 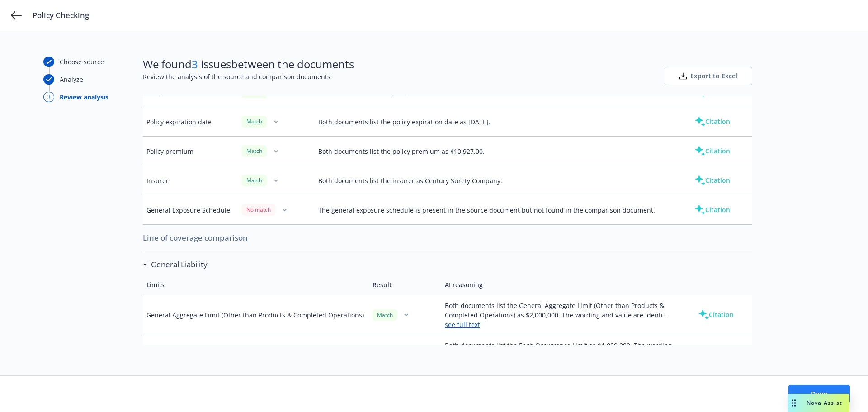 What do you see at coordinates (256, 354) in the screenshot?
I see `td: Each Occurrence Limit` at bounding box center [256, 354].